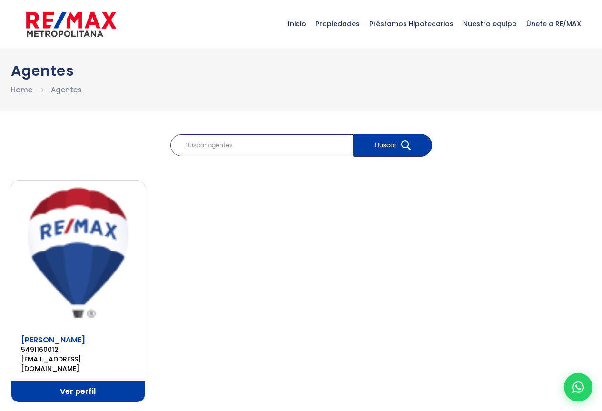  I want to click on img: Florencia Martínez, so click(78, 252).